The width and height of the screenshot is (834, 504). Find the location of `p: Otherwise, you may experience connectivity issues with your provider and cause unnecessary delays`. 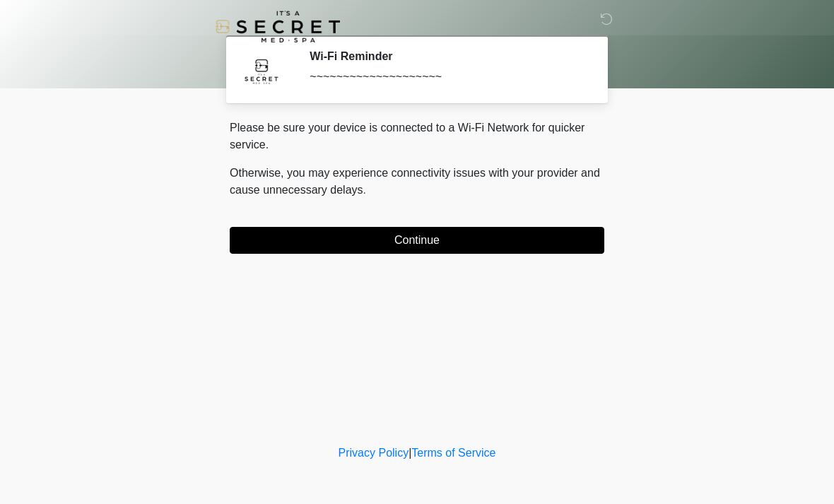

p: Otherwise, you may experience connectivity issues with your provider and cause unnecessary delays is located at coordinates (417, 181).